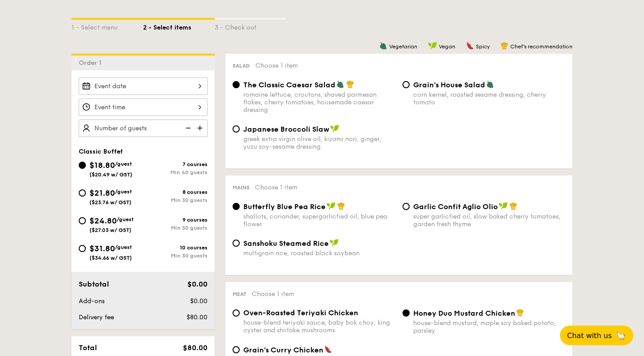  What do you see at coordinates (289, 84) in the screenshot?
I see `span: The Classic Caesar Salad` at bounding box center [289, 84].